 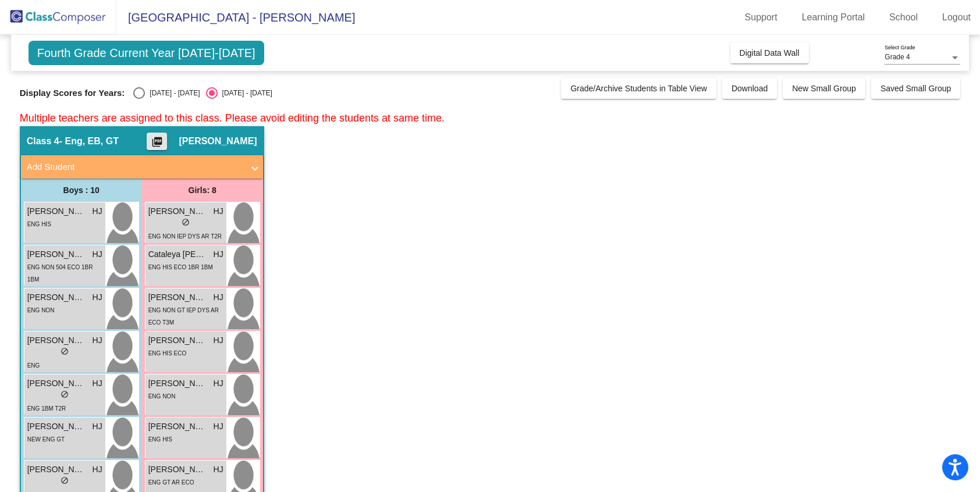 I want to click on span: Grade/Archive Students in Table View, so click(x=638, y=88).